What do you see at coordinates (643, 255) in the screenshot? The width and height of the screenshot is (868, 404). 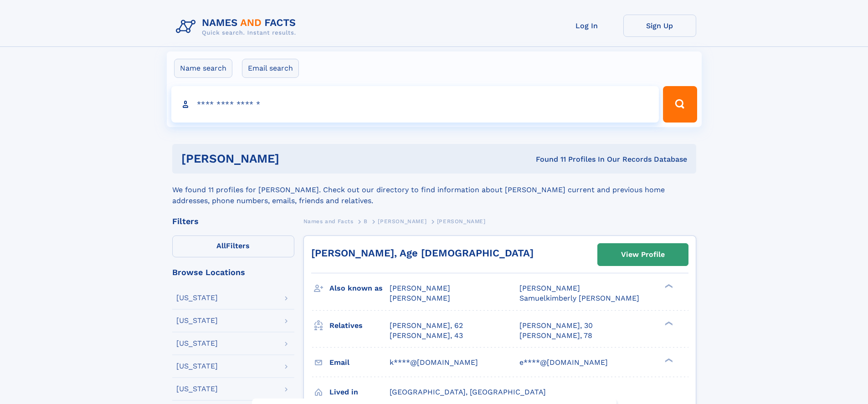 I see `div: View Profile` at bounding box center [643, 255].